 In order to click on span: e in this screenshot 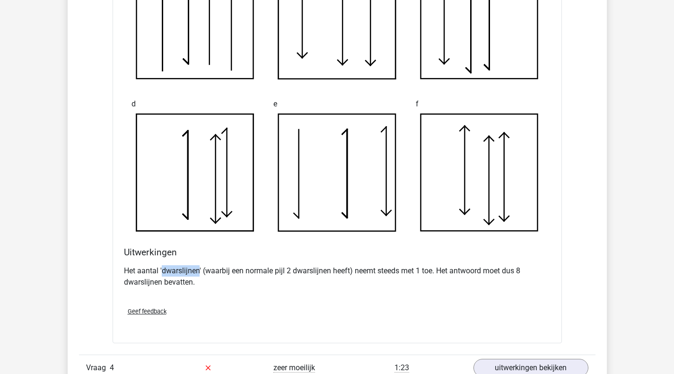, I will do `click(275, 104)`.